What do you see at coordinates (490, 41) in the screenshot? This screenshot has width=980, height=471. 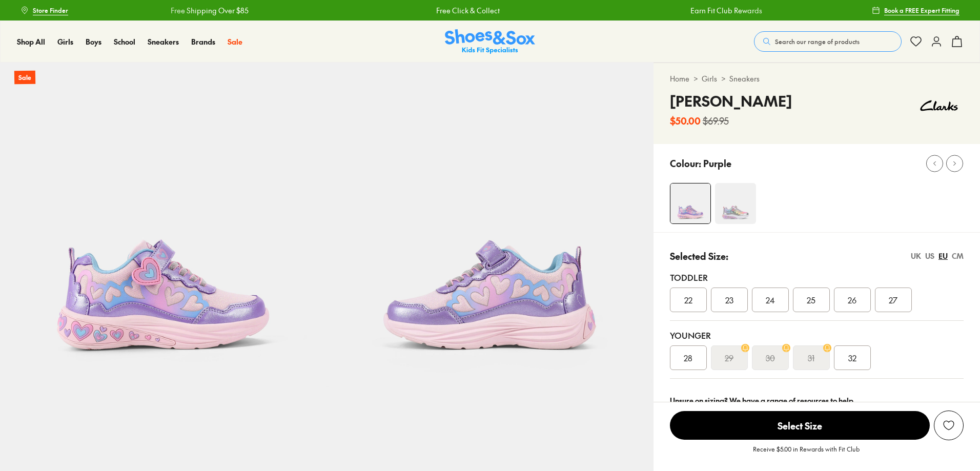 I see `a: Shoes & Sox` at bounding box center [490, 41].